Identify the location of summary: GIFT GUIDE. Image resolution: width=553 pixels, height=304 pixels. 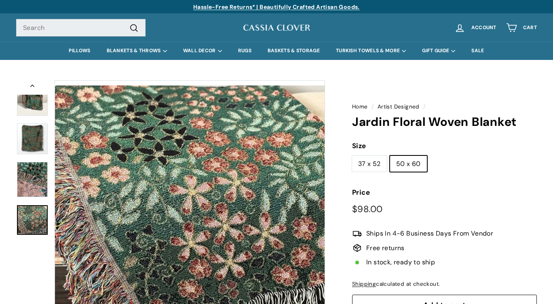
(439, 51).